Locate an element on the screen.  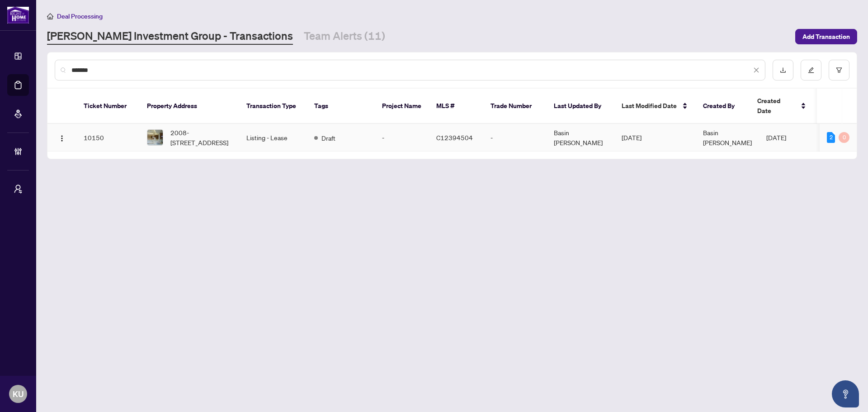
th: Ticket Number is located at coordinates (108, 107).